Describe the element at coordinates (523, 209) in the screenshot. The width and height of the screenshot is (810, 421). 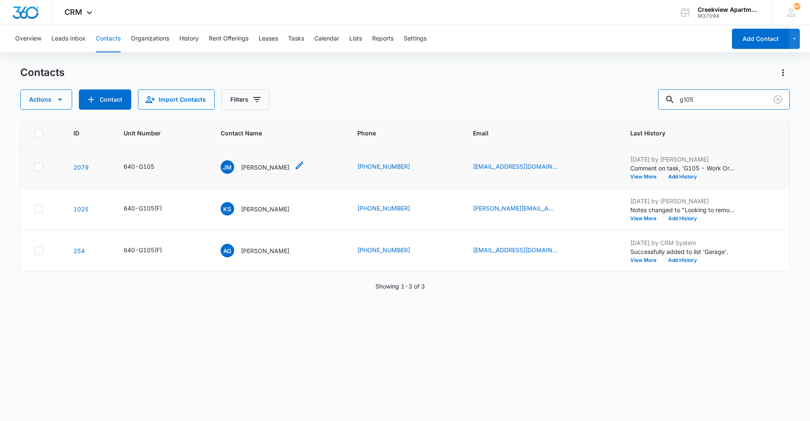
I see `div: Email - korey.stephens@gmail.com - Select to Edit Field` at that location.